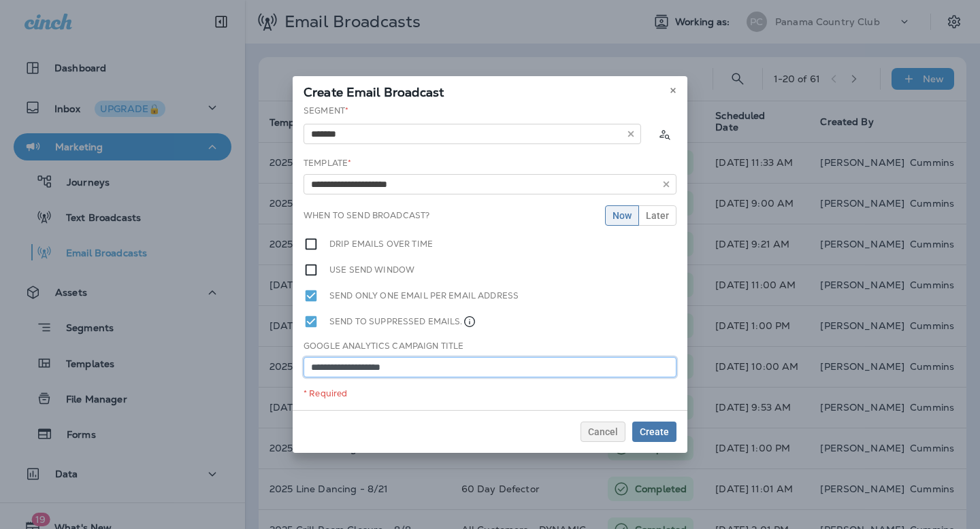 This screenshot has height=529, width=980. What do you see at coordinates (621, 215) in the screenshot?
I see `button: Now` at bounding box center [621, 215].